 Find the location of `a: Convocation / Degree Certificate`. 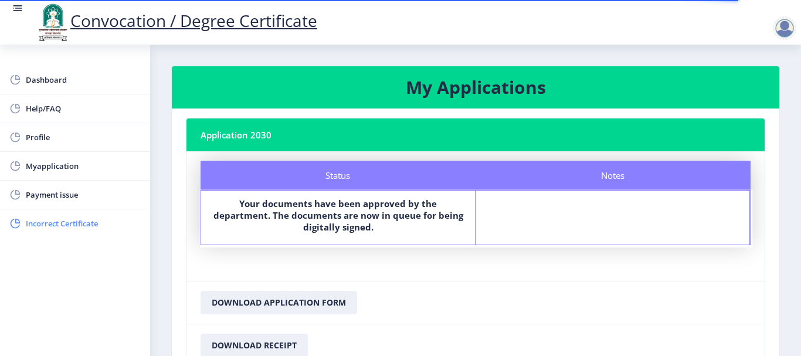

a: Convocation / Degree Certificate is located at coordinates (176, 21).